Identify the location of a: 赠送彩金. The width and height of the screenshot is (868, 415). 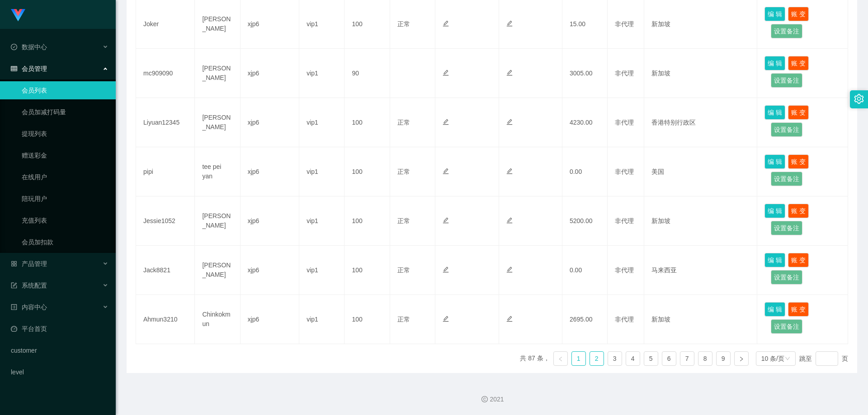
(65, 155).